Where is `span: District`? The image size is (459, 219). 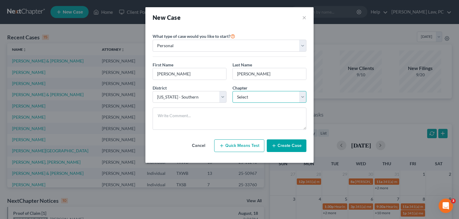
span: District is located at coordinates (160, 88).